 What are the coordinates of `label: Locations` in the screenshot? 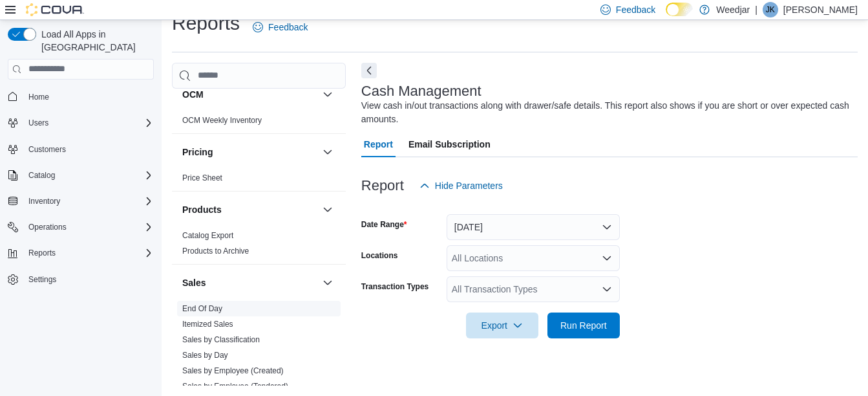 It's located at (379, 255).